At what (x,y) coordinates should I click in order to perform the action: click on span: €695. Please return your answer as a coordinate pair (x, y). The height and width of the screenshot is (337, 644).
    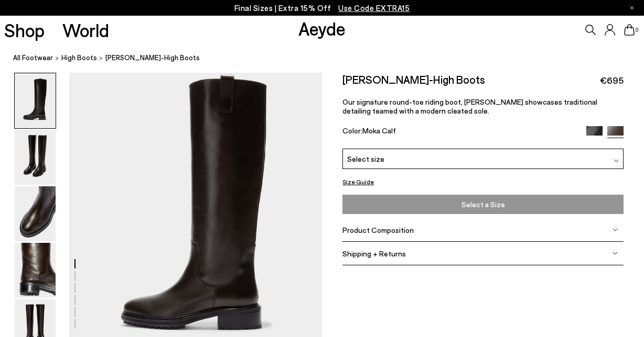
    Looking at the image, I should click on (611, 80).